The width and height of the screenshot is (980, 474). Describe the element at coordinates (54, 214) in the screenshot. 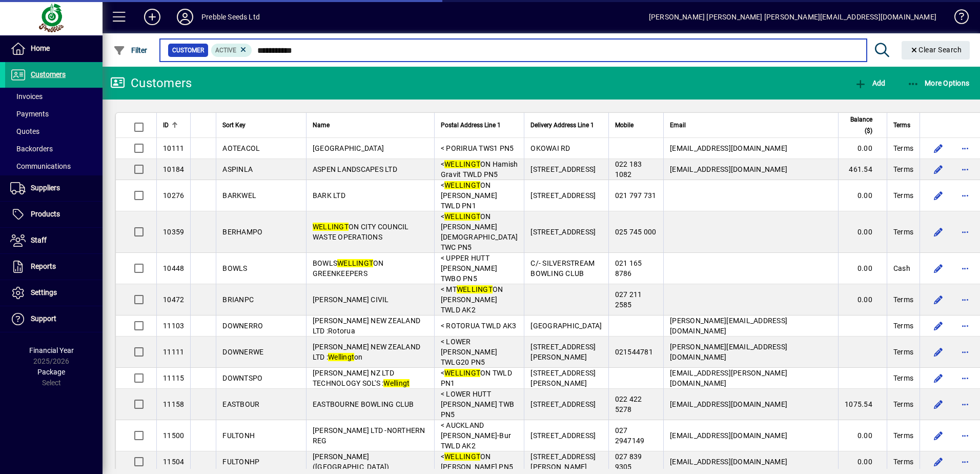

I see `a: Products` at that location.